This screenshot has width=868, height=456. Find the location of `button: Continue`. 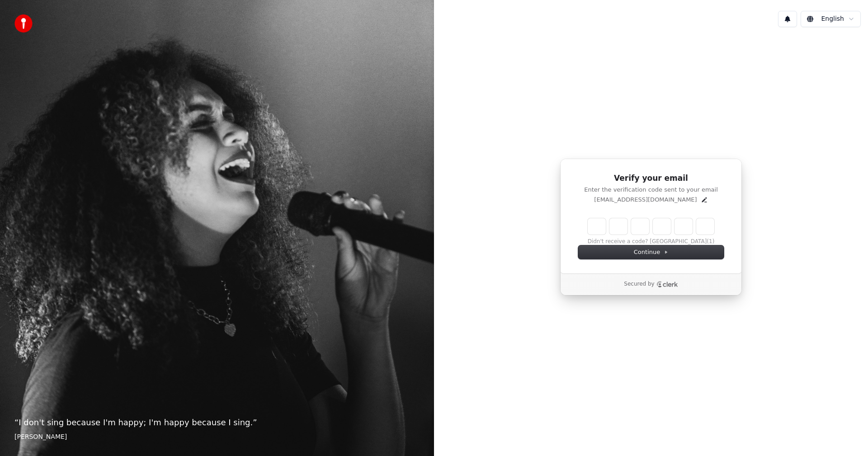

button: Continue is located at coordinates (651, 252).